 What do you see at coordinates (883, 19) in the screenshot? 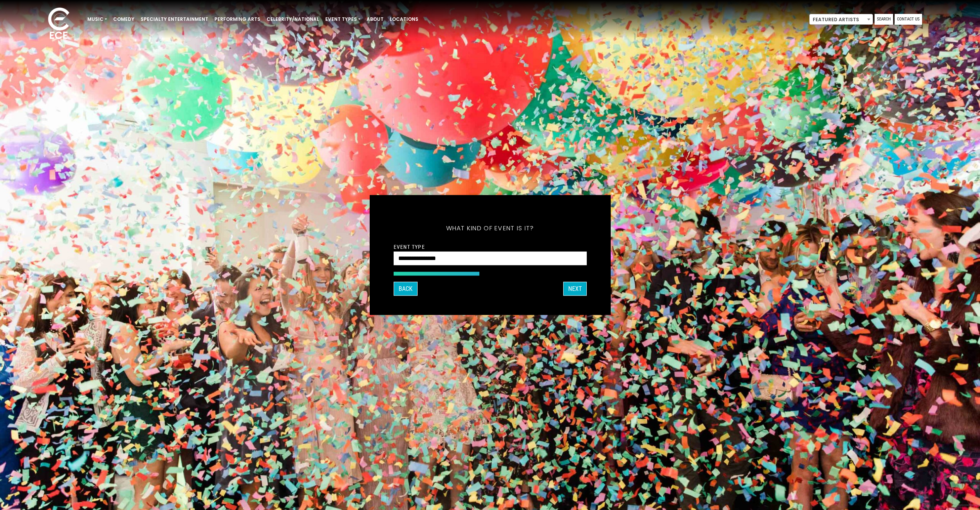
I see `a: Search` at bounding box center [883, 19].